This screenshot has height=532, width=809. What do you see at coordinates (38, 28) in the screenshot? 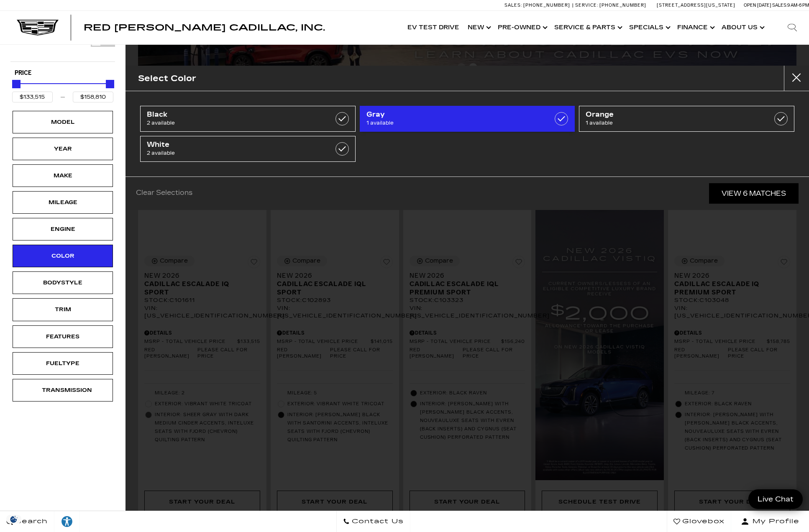
I see `img: Cadillac Dark Logo with Cadillac White Text` at bounding box center [38, 28].